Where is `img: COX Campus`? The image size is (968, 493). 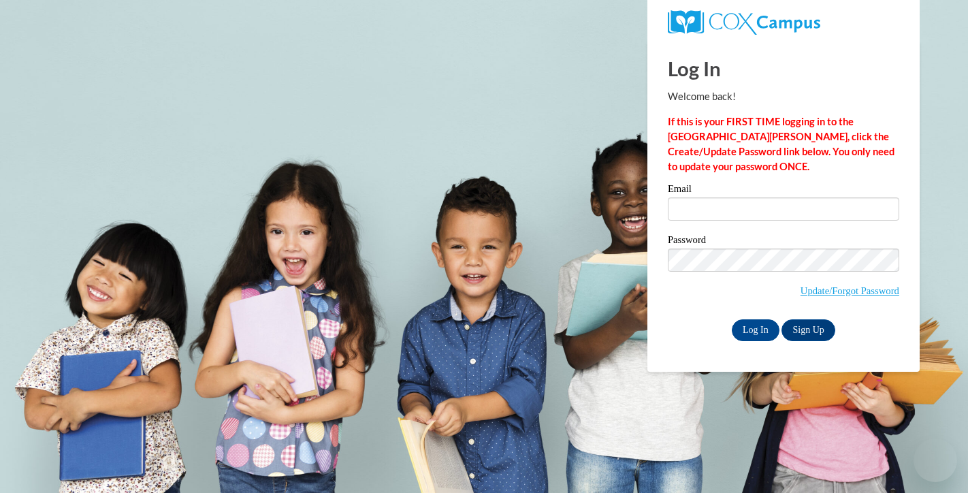
img: COX Campus is located at coordinates (744, 22).